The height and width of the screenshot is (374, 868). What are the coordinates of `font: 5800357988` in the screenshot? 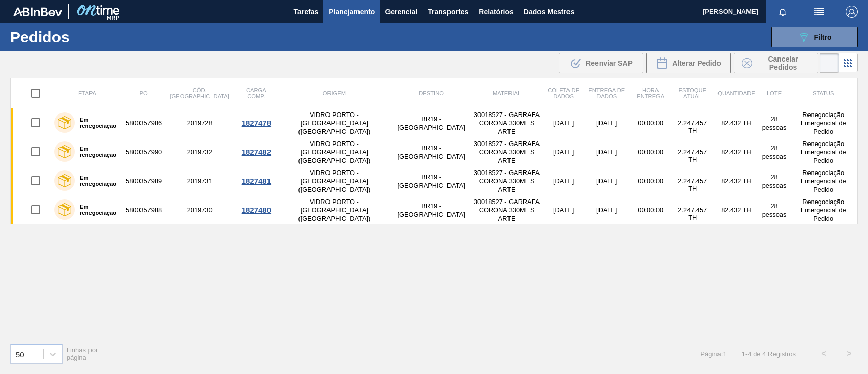 It's located at (144, 210).